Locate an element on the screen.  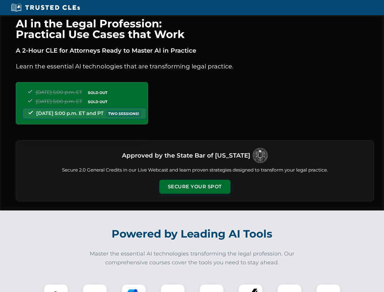
img: Logo is located at coordinates (260, 155).